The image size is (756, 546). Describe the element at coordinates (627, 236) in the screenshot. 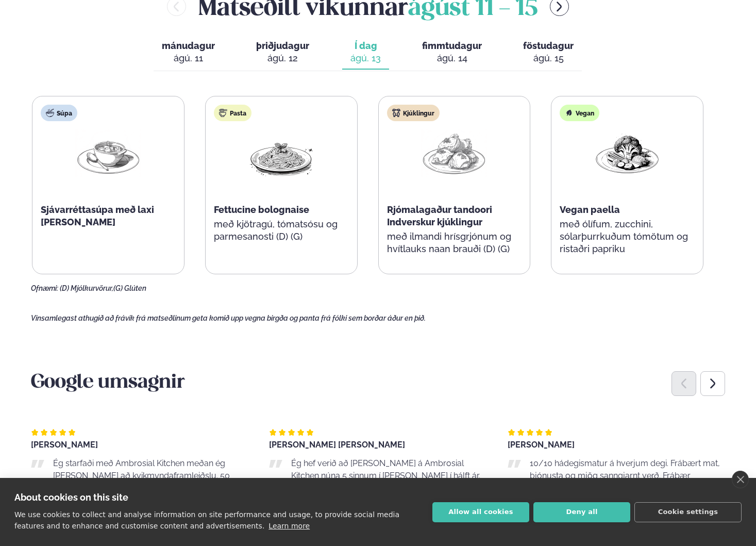

I see `p: með ólífum, zucchini, sólarþurrkuðum tómötum og ristaðri papriku` at that location.